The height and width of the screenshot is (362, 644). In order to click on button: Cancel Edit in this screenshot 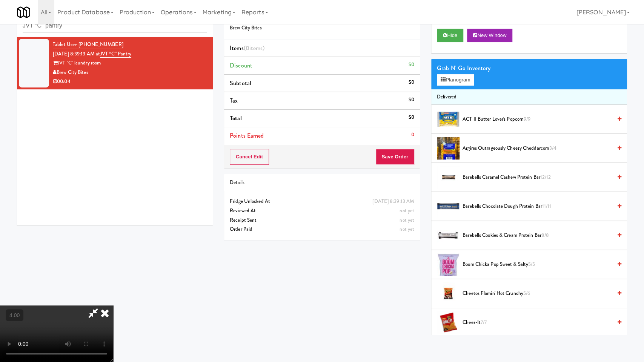, I will do `click(249, 157)`.